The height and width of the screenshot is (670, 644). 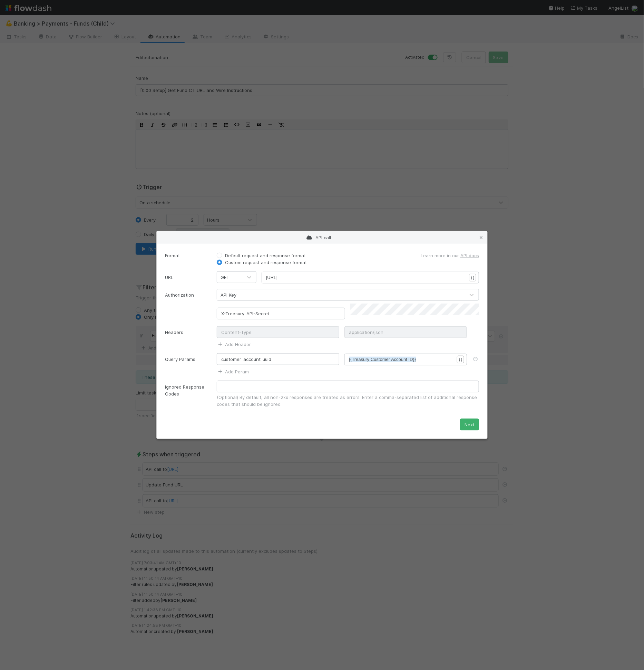 What do you see at coordinates (404, 256) in the screenshot?
I see `div: Learn more in our` at bounding box center [404, 256].